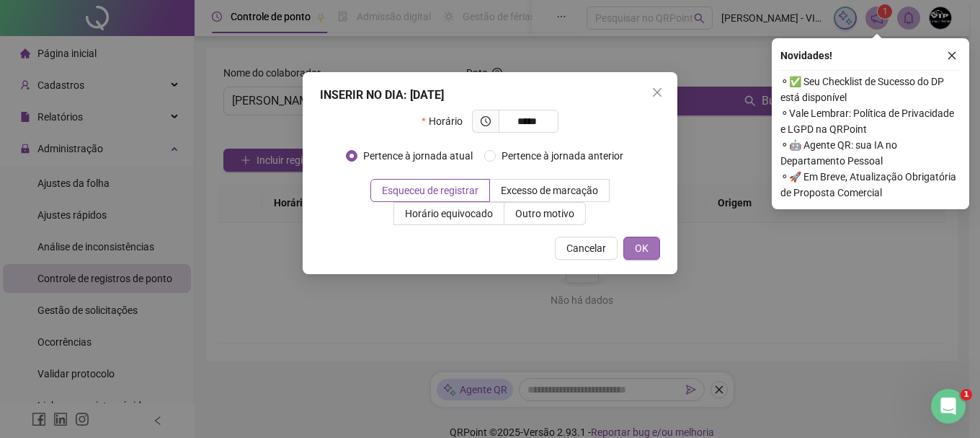  Describe the element at coordinates (418, 156) in the screenshot. I see `span: Pertence à jornada atual` at that location.